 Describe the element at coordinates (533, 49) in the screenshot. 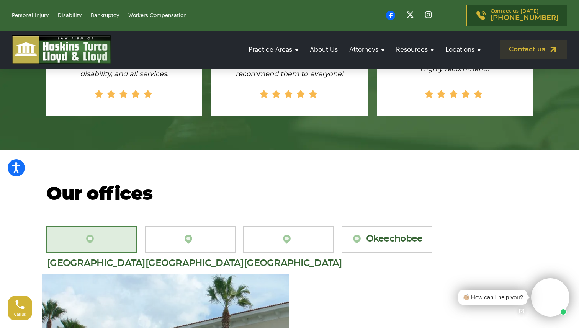

I see `a: Contact us` at that location.